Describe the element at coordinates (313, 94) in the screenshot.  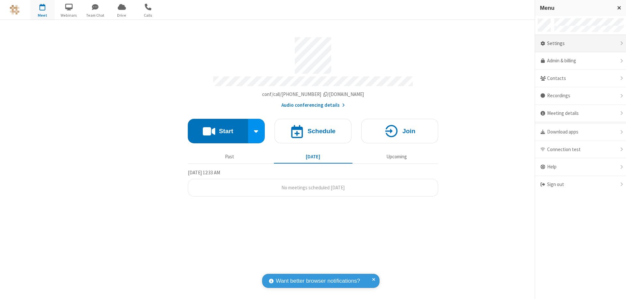
I see `button: Copy my meeting room linkCopy my meeting room link` at that location.